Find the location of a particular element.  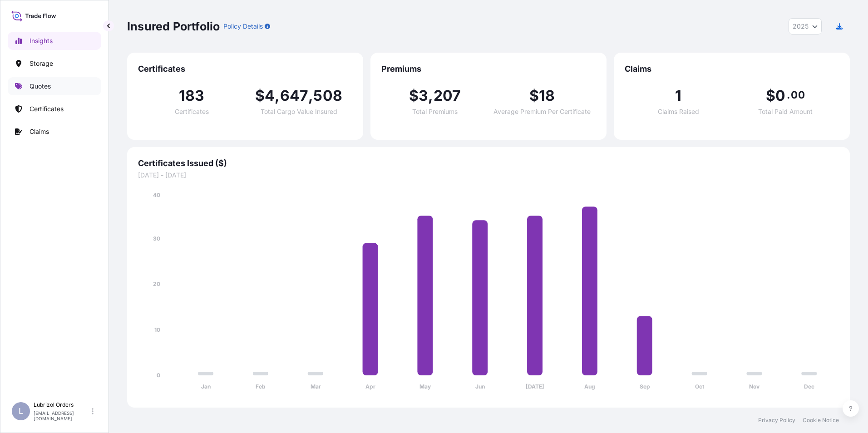

a: Claims is located at coordinates (55, 131).